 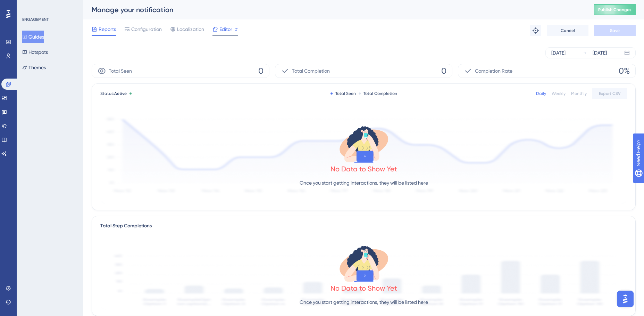 What do you see at coordinates (378, 93) in the screenshot?
I see `div: Total Completion` at bounding box center [378, 93].